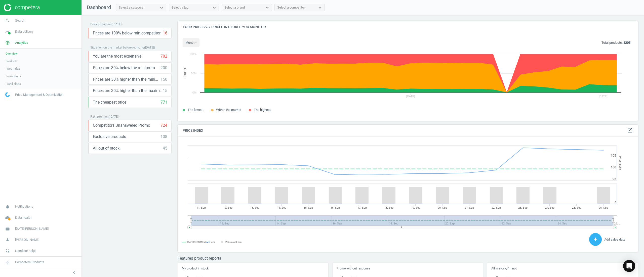 This screenshot has height=277, width=644. I want to click on div: 45, so click(165, 148).